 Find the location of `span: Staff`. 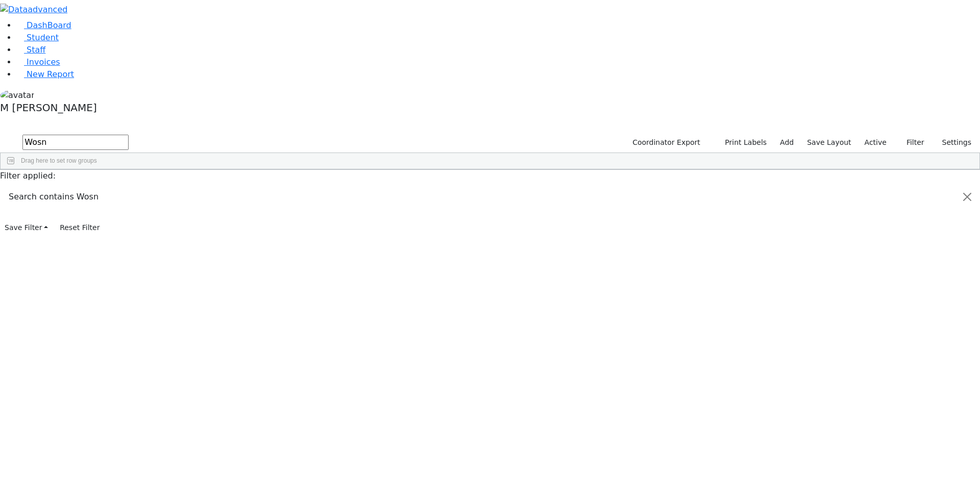

span: Staff is located at coordinates (36, 49).